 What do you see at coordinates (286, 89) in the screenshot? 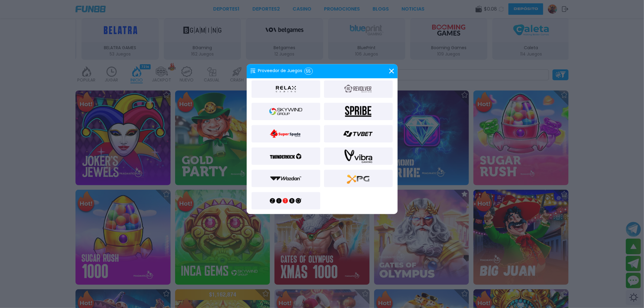
I see `img: Relax` at bounding box center [286, 89].